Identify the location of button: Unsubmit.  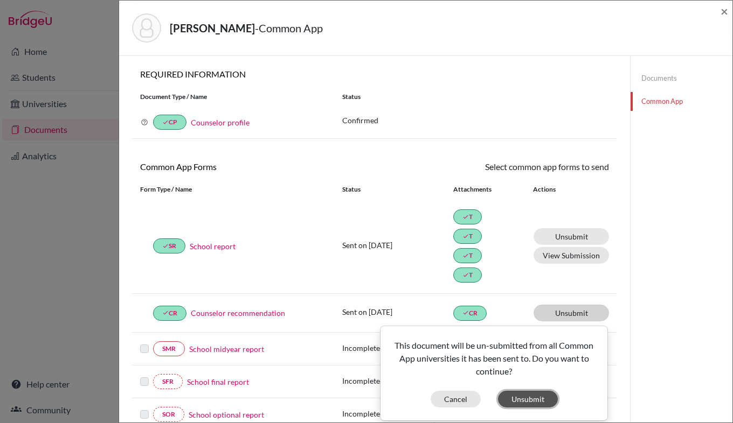
(527, 399).